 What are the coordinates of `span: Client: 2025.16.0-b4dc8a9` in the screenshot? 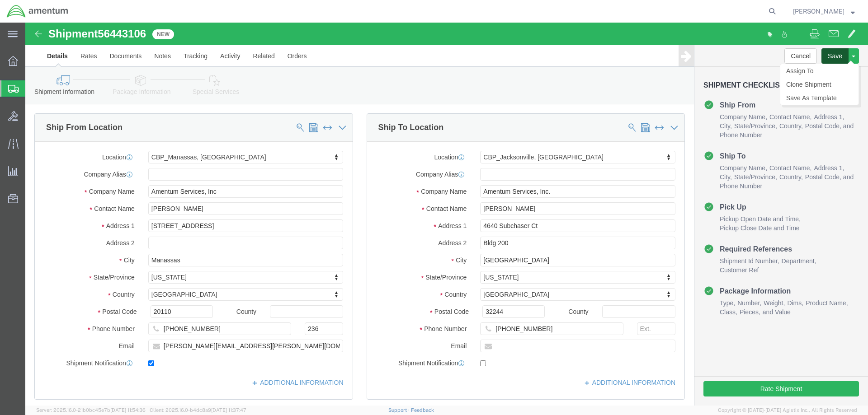 It's located at (198, 410).